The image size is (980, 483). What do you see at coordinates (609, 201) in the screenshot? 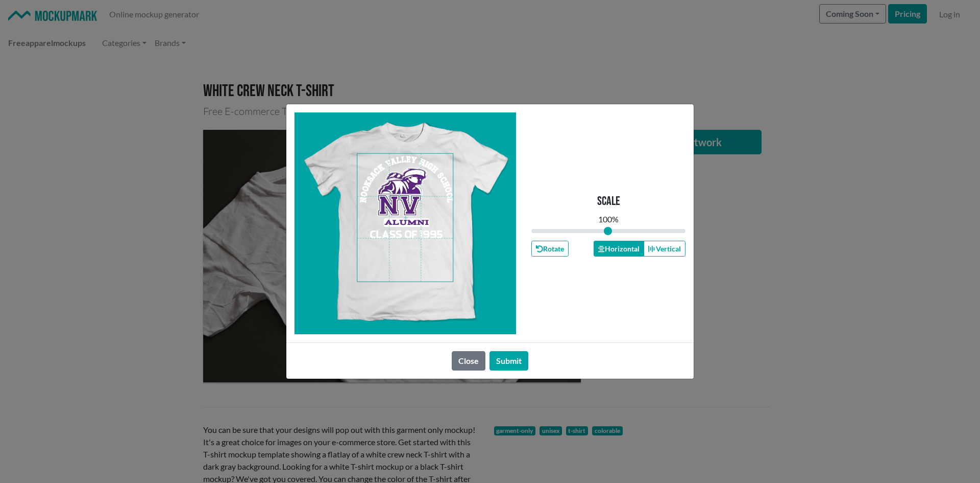
I see `p: Scale` at bounding box center [609, 201].